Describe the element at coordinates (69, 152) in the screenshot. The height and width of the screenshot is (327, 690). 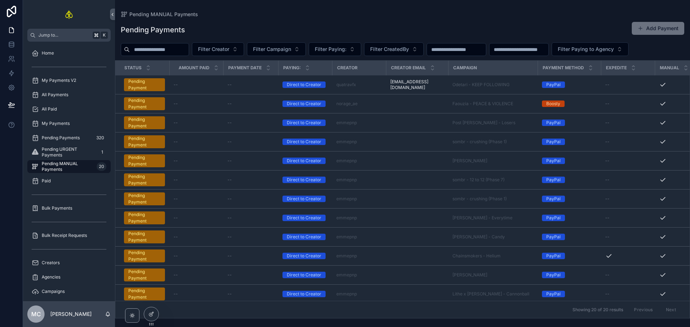
I see `a: Pending URGENT Payments1` at that location.